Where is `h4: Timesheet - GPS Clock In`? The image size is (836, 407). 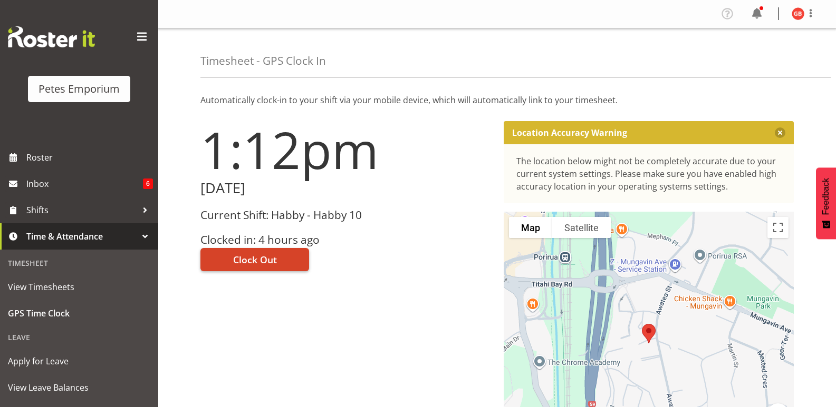
h4: Timesheet - GPS Clock In is located at coordinates (263, 61).